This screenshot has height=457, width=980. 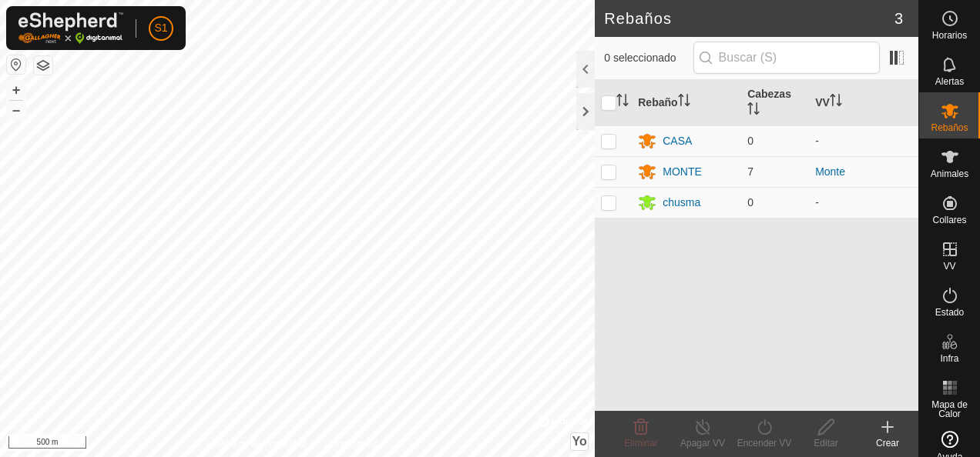 I want to click on div: MONTE, so click(x=682, y=171).